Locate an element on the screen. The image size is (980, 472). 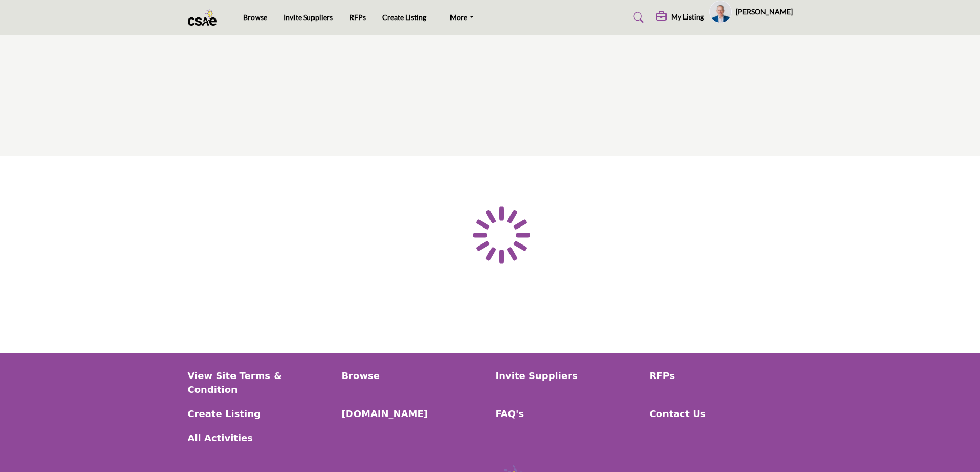
a: All Activities is located at coordinates (259, 438).